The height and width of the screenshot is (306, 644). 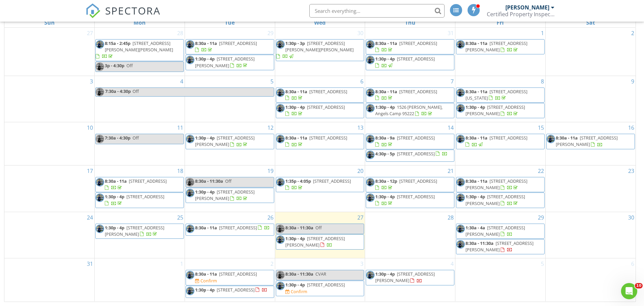 What do you see at coordinates (386, 181) in the screenshot?
I see `span: 8:30a - 12p` at bounding box center [386, 181].